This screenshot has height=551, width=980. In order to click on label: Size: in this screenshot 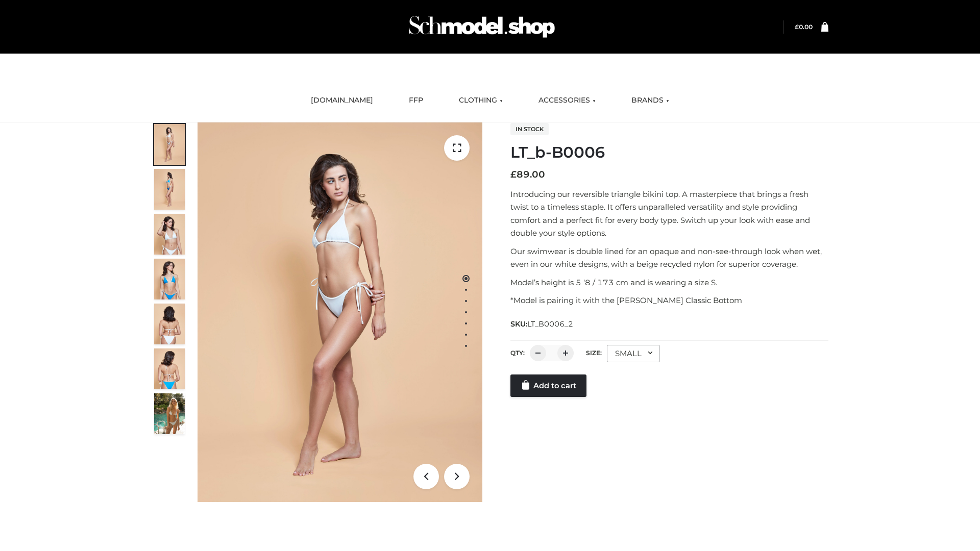, I will do `click(594, 353)`.